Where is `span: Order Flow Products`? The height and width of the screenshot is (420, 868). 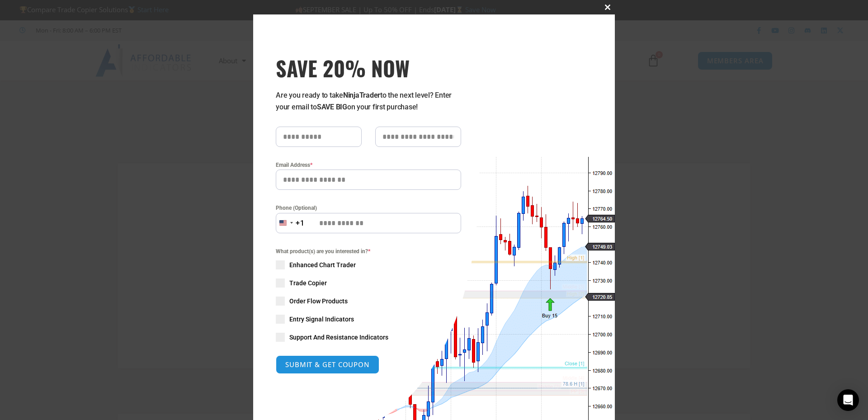
span: Order Flow Products is located at coordinates (318, 301).